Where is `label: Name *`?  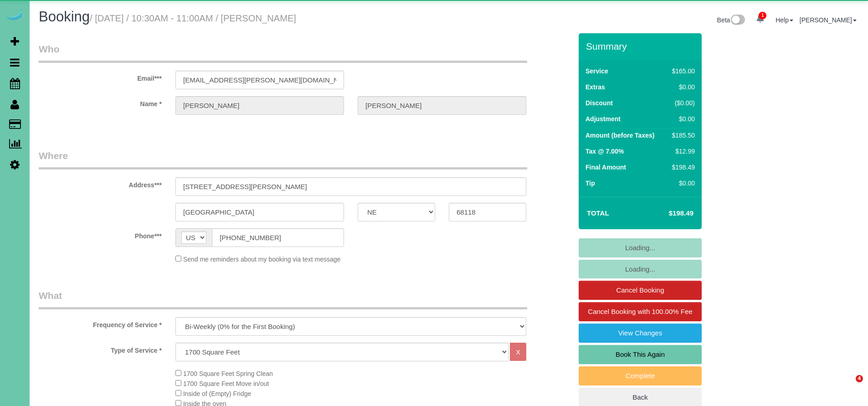 label: Name * is located at coordinates (100, 102).